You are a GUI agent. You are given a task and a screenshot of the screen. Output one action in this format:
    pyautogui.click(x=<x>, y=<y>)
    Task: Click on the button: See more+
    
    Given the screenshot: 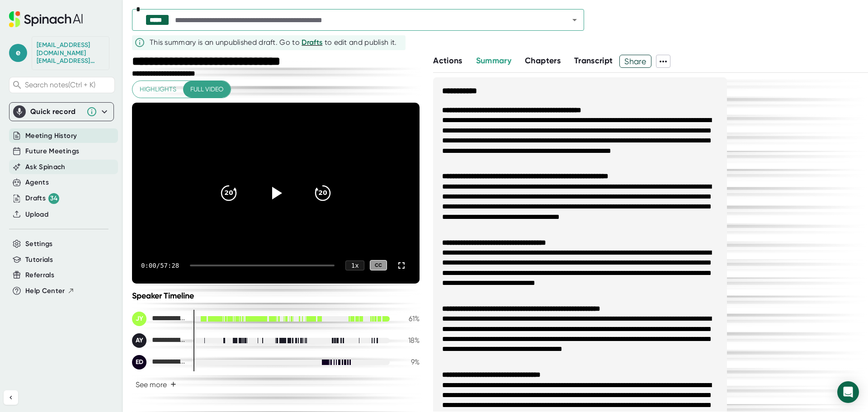 What is the action you would take?
    pyautogui.click(x=156, y=385)
    